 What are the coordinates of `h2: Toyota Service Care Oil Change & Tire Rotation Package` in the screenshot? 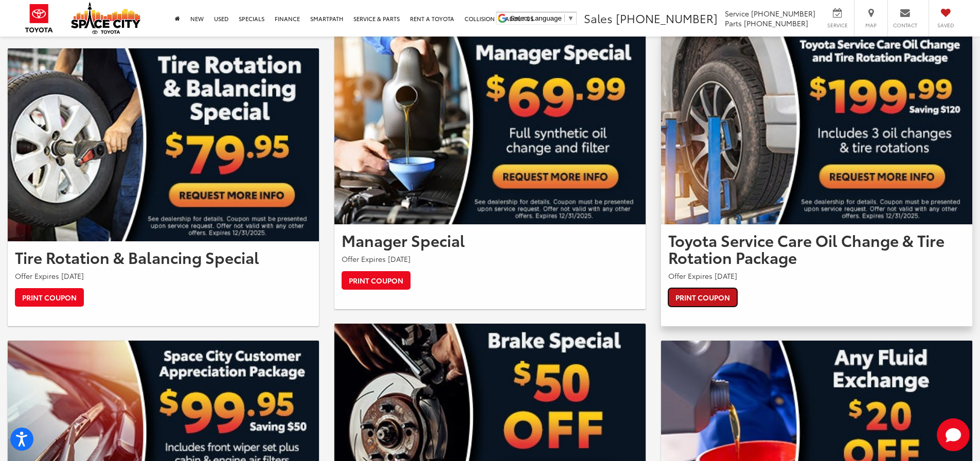 It's located at (817, 249).